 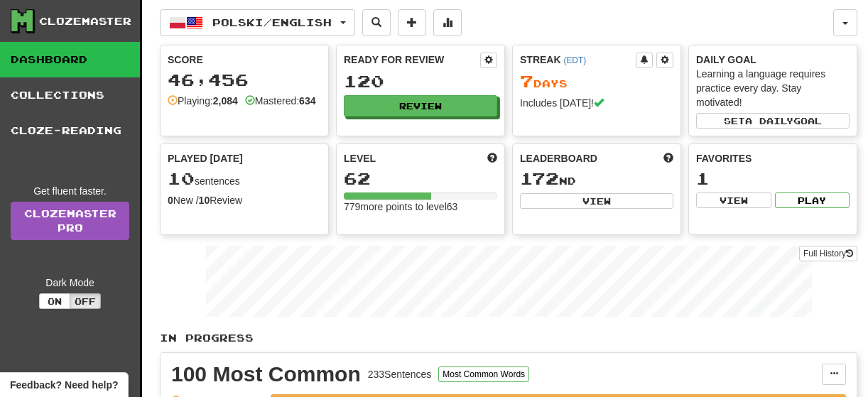 I want to click on div: Playing:, so click(x=202, y=101).